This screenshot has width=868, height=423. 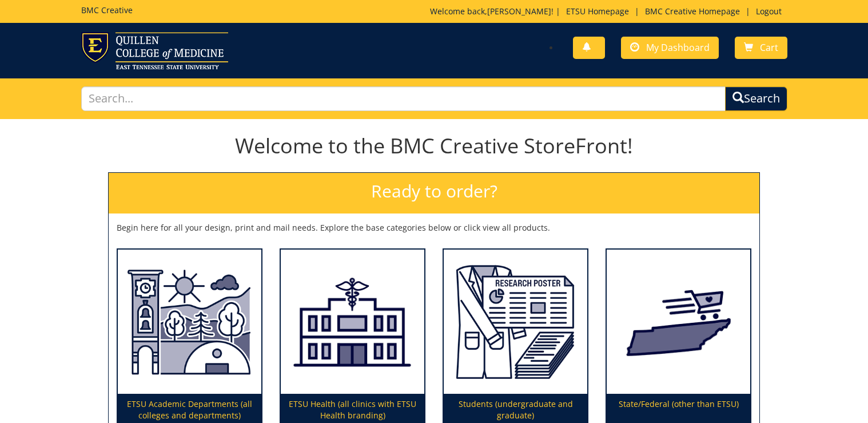 I want to click on a: Logout, so click(x=769, y=11).